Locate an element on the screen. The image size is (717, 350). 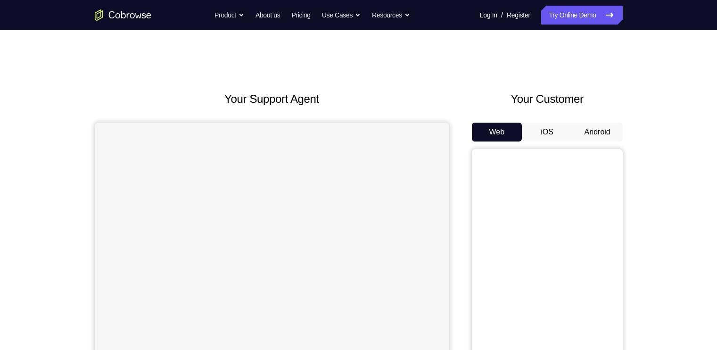
a: Log In is located at coordinates (489, 15).